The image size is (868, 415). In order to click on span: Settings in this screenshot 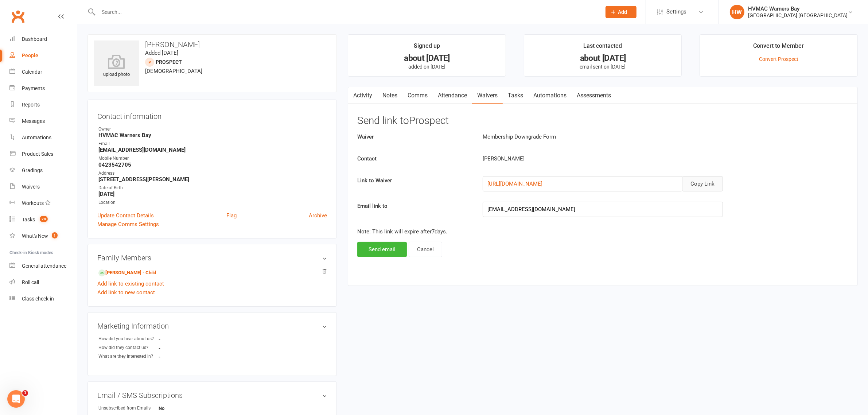, I will do `click(676, 12)`.